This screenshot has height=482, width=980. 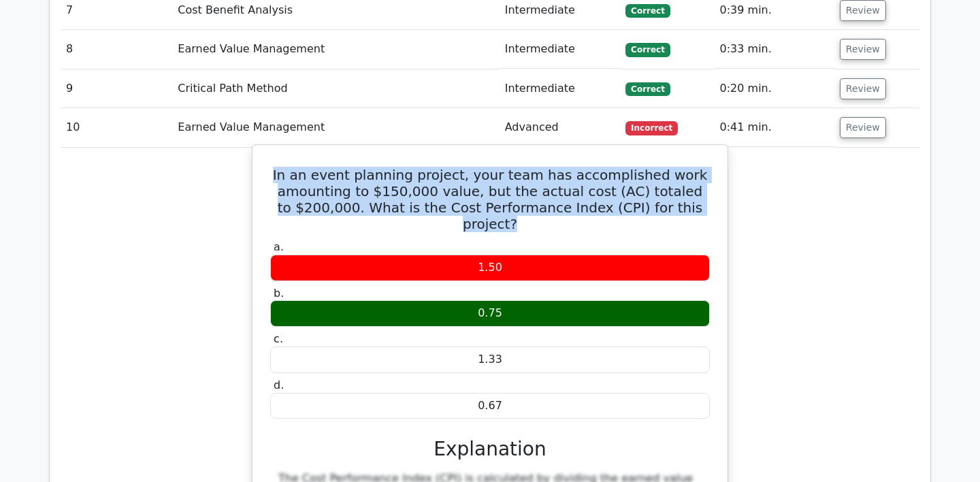 I want to click on h3: Explanation, so click(x=490, y=449).